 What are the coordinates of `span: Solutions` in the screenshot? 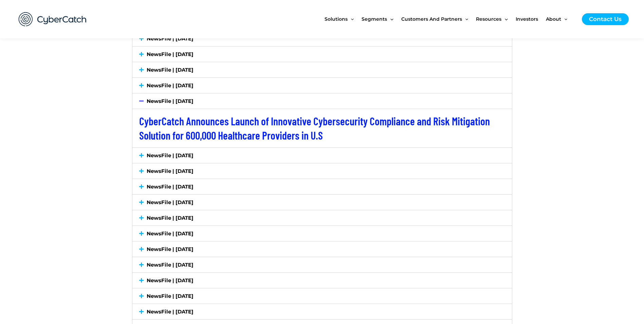 It's located at (336, 19).